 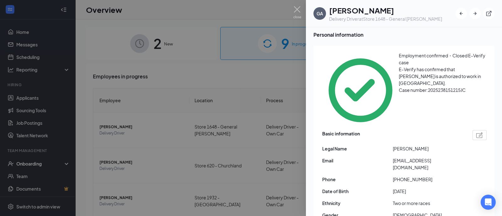 What do you see at coordinates (432, 90) in the screenshot?
I see `span: Case number: 2025238151215JC` at bounding box center [432, 90].